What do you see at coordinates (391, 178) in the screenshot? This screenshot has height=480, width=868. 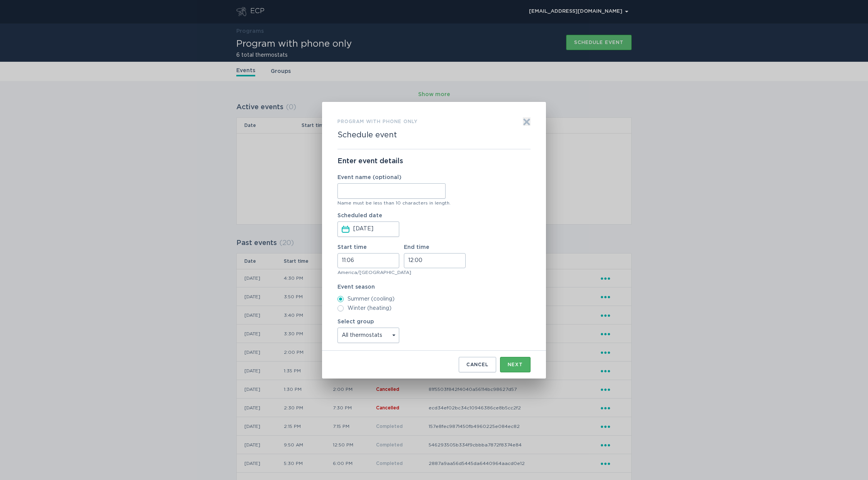 I see `label: Event name (optional)` at bounding box center [391, 178].